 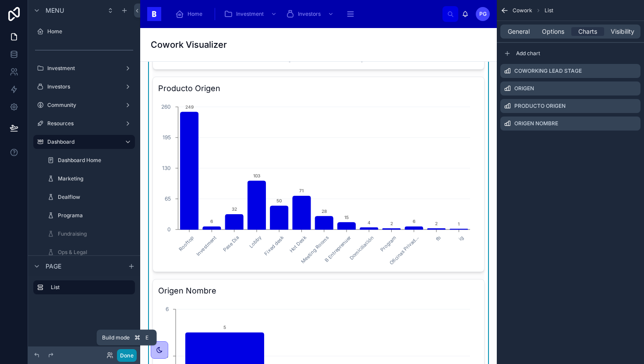 What do you see at coordinates (53, 266) in the screenshot?
I see `span: Page` at bounding box center [53, 266].